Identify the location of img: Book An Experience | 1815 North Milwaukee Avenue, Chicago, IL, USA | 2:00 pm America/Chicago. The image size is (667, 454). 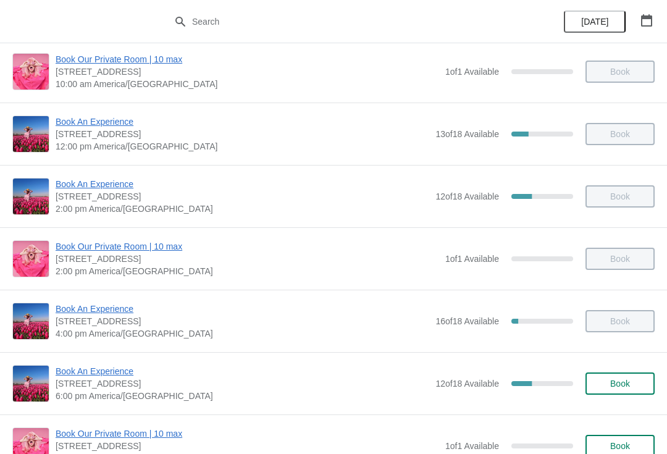
(31, 196).